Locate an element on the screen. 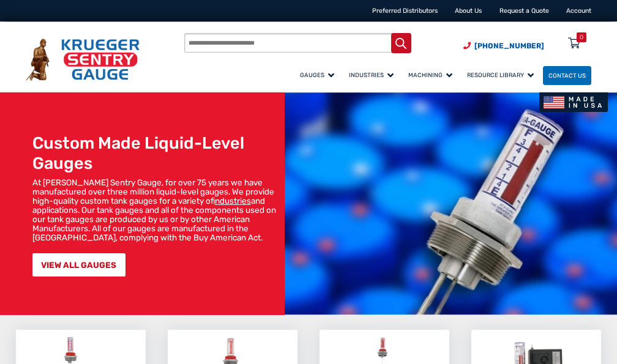 The height and width of the screenshot is (364, 617). a: Contact Us is located at coordinates (567, 75).